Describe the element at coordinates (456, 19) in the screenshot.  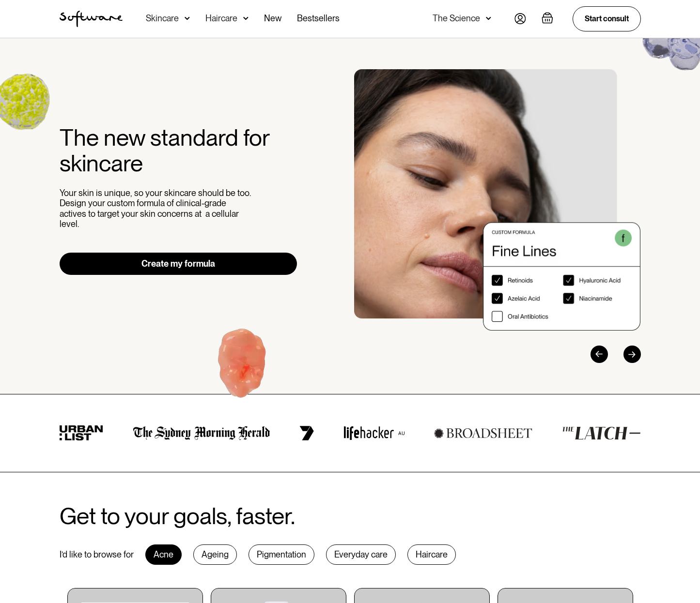
I see `div: The Science` at that location.